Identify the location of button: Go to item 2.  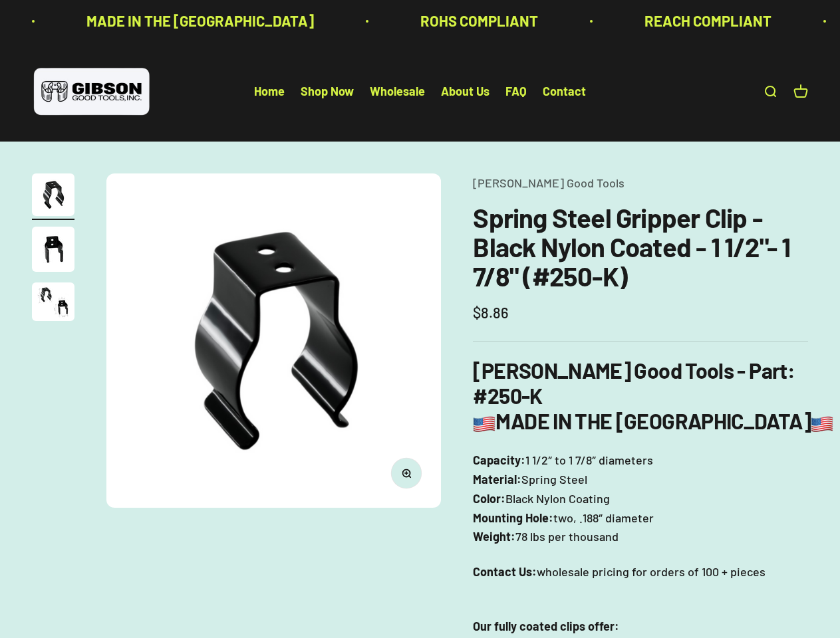
(53, 251).